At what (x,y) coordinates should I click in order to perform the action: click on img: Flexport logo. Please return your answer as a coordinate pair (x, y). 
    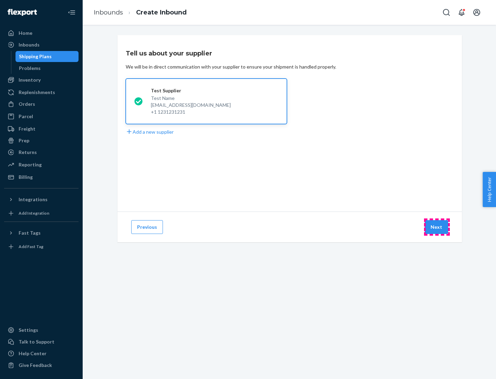
    Looking at the image, I should click on (22, 12).